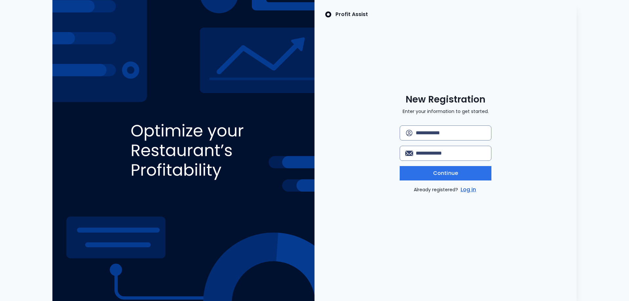 This screenshot has width=629, height=301. What do you see at coordinates (445, 173) in the screenshot?
I see `span: Continue` at bounding box center [445, 173].